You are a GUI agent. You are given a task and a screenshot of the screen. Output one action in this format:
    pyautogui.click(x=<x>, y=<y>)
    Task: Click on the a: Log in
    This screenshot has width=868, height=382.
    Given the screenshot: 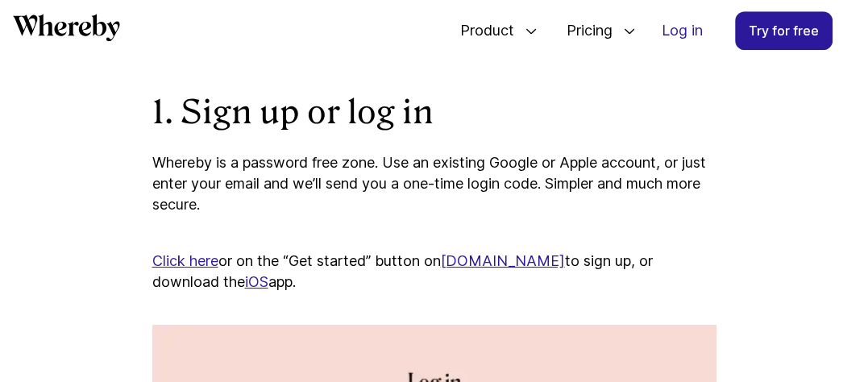 What is the action you would take?
    pyautogui.click(x=682, y=31)
    